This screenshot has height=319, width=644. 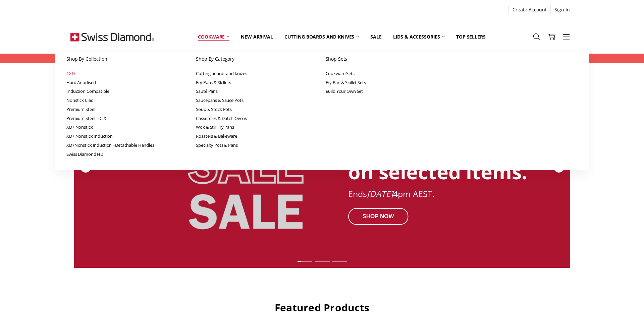 I want to click on div: SHOP NOW, so click(x=378, y=216).